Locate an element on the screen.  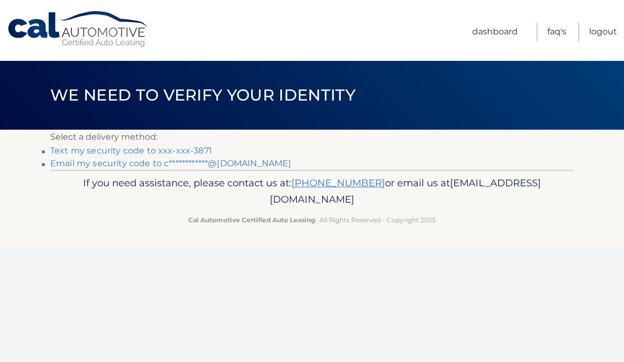
a: FAQ's is located at coordinates (557, 32).